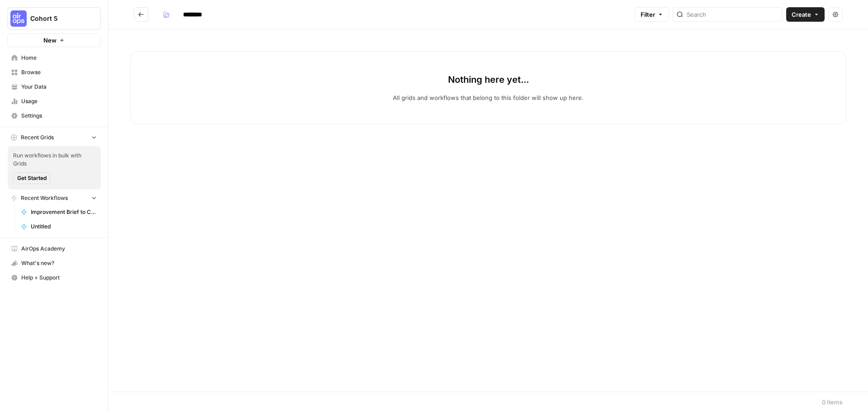 Image resolution: width=868 pixels, height=412 pixels. I want to click on span: Help + Support, so click(59, 277).